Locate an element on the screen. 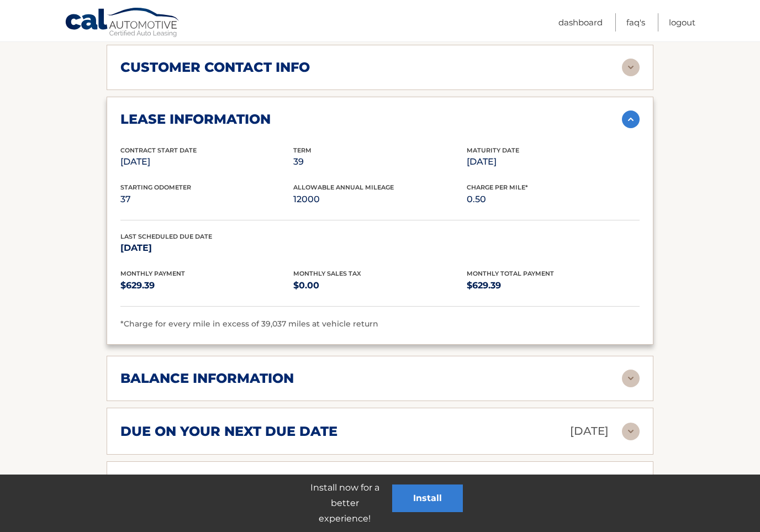  h2: due on your next due date is located at coordinates (228, 432).